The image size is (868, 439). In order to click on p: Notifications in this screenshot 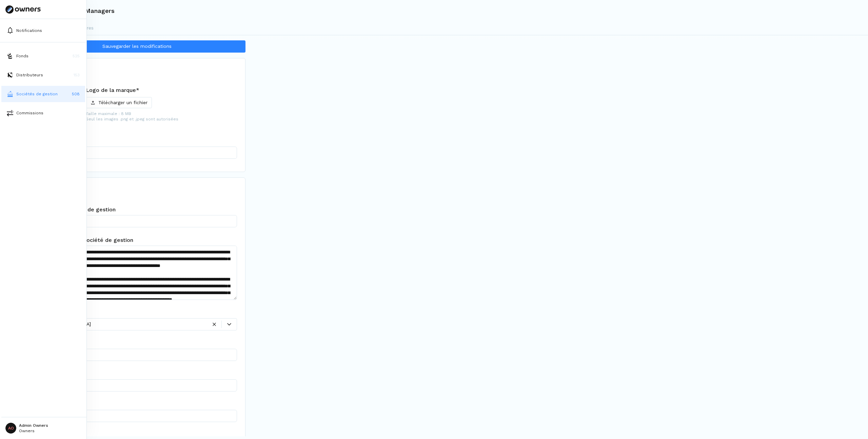, I will do `click(29, 31)`.